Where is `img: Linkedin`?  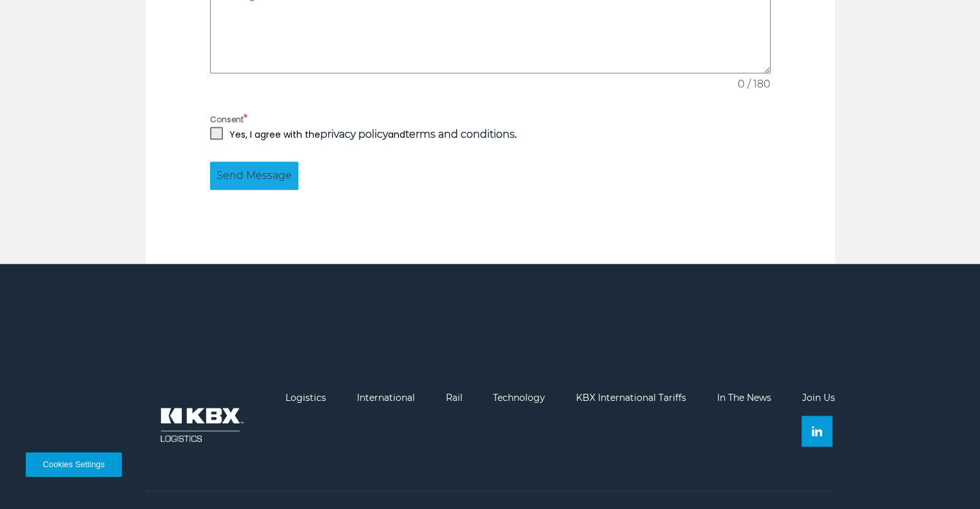 img: Linkedin is located at coordinates (817, 432).